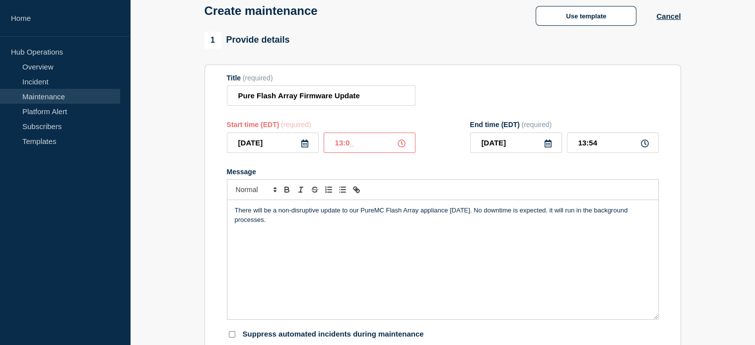 This screenshot has height=345, width=755. I want to click on button: Toggle italic text, so click(301, 190).